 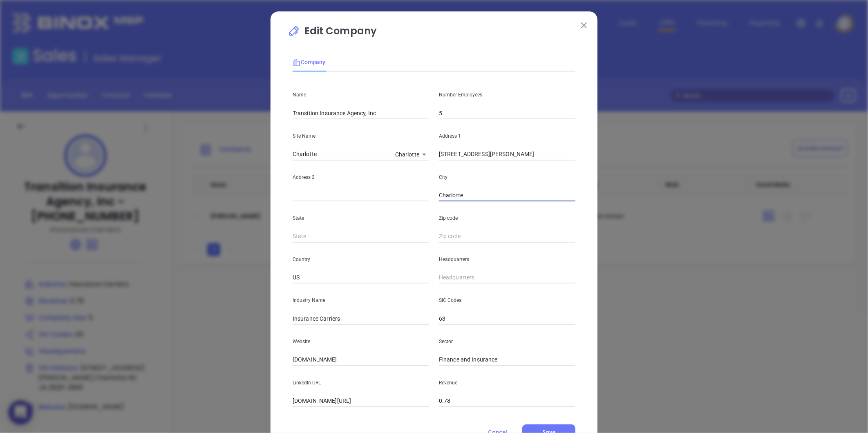 What do you see at coordinates (342, 155) in the screenshot?
I see `input: Site Name` at bounding box center [342, 155].